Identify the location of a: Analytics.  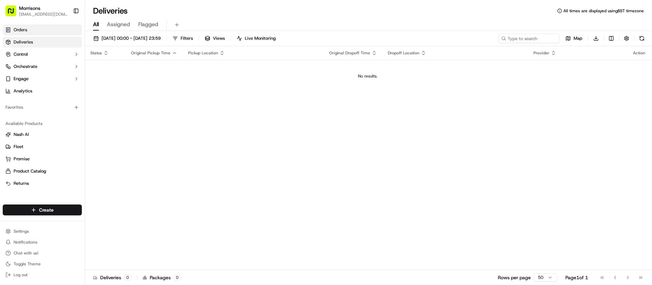
(42, 91).